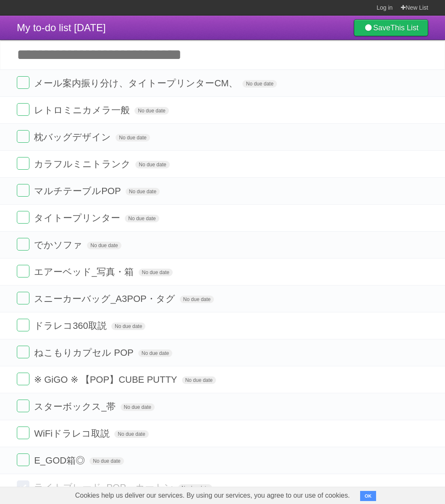 The height and width of the screenshot is (504, 445). Describe the element at coordinates (105, 298) in the screenshot. I see `span: スニーカーバッグ_A3POP・タグ` at that location.